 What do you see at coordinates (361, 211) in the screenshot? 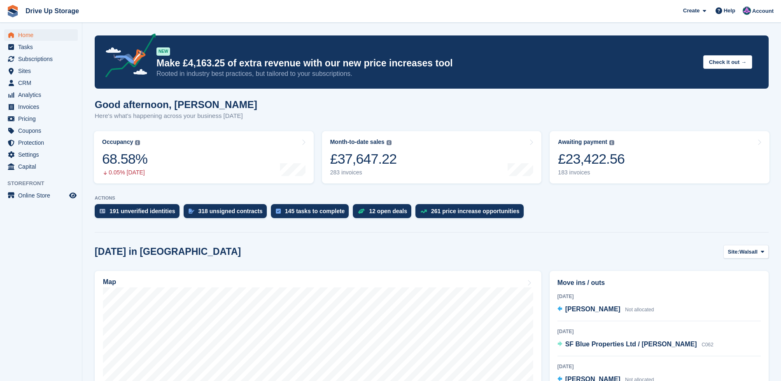
I see `img: deal-1b604bf984904fb50ccaf53a9ad4b4a5d6e5aea283cecdc64d6e3604feb123c2.svg` at bounding box center [361, 211].